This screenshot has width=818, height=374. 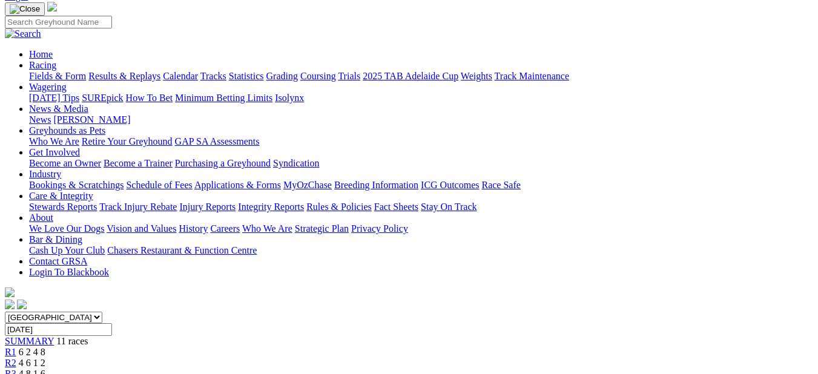 What do you see at coordinates (29, 341) in the screenshot?
I see `span: SUMMARY` at bounding box center [29, 341].